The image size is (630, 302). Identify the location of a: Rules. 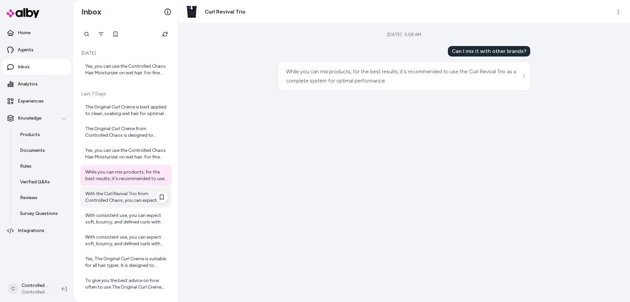
(42, 166).